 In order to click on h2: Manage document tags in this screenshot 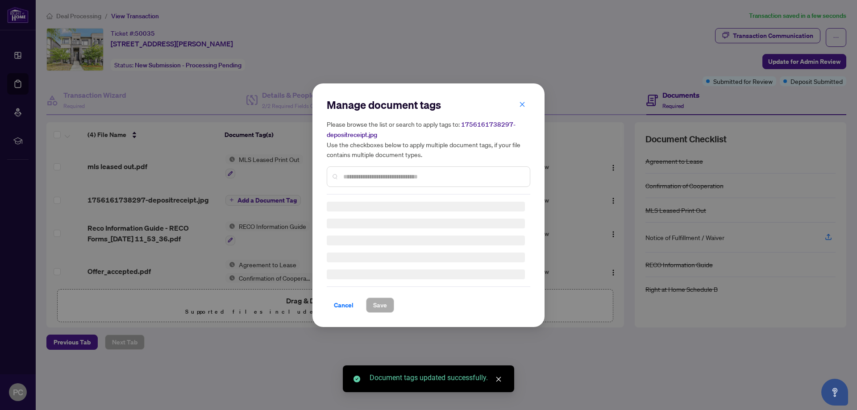, I will do `click(428, 105)`.